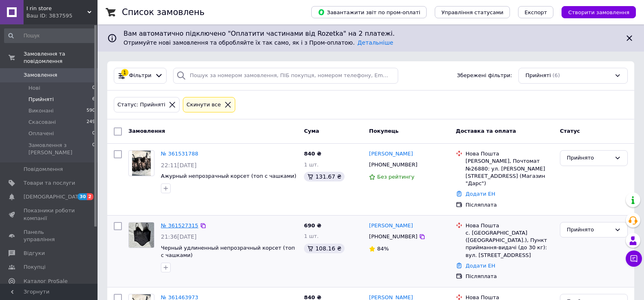 This screenshot has height=300, width=644. Describe the element at coordinates (599, 12) in the screenshot. I see `span: Створити замовлення` at that location.